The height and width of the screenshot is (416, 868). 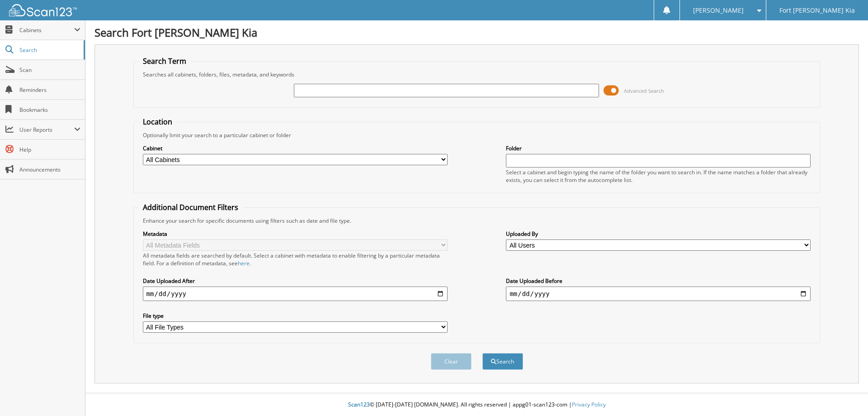 What do you see at coordinates (658, 294) in the screenshot?
I see `input: end` at bounding box center [658, 294].